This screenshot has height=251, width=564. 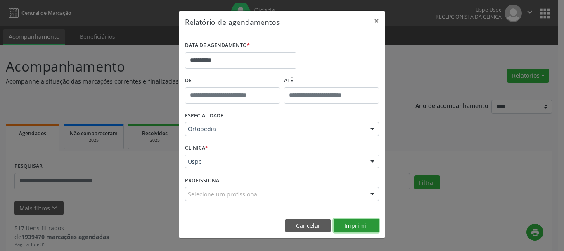 What do you see at coordinates (232, 81) in the screenshot?
I see `label: De` at bounding box center [232, 81].